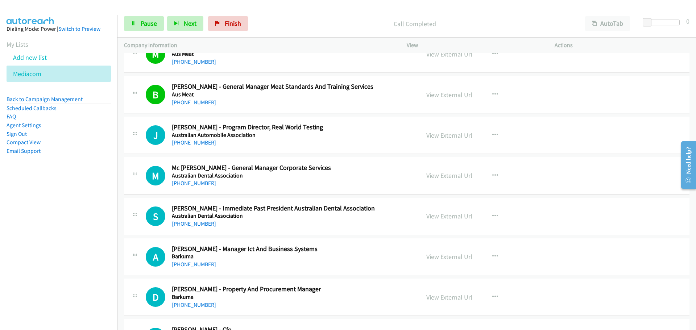  Describe the element at coordinates (185, 24) in the screenshot. I see `button: Next` at that location.